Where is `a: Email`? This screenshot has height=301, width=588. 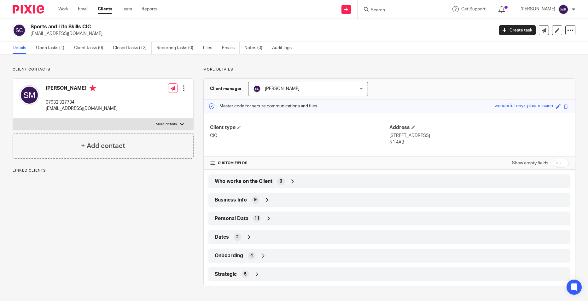 a: Email is located at coordinates (83, 9).